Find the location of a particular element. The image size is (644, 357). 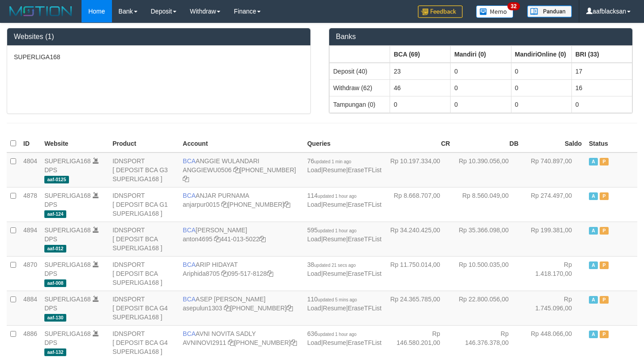

a: AVNINOVI2911 is located at coordinates (205, 342).